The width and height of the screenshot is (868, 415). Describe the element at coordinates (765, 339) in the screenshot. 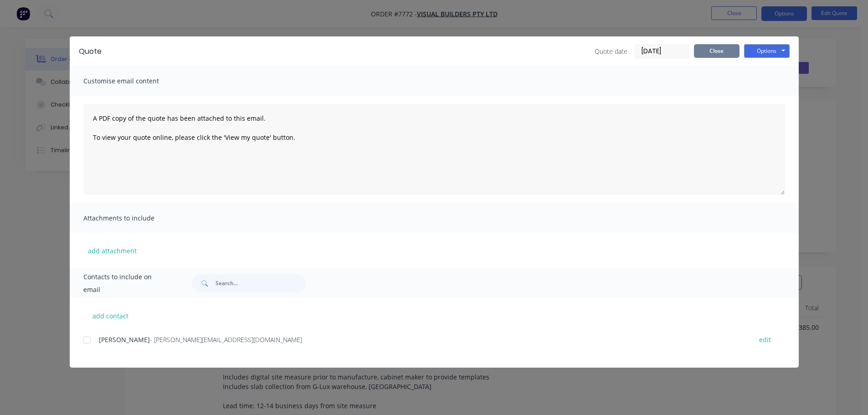

I see `button: edit` at that location.